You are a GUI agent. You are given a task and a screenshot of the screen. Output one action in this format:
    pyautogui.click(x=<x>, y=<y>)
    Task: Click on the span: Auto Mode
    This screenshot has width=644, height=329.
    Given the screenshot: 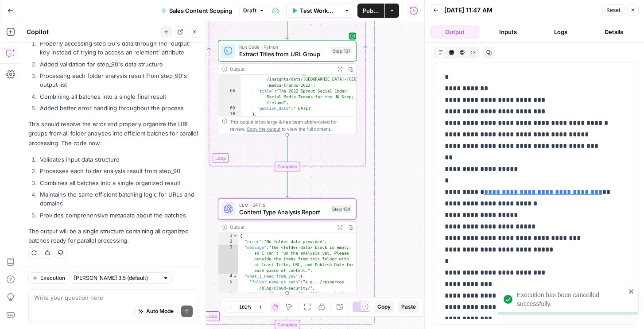 What is the action you would take?
    pyautogui.click(x=160, y=311)
    